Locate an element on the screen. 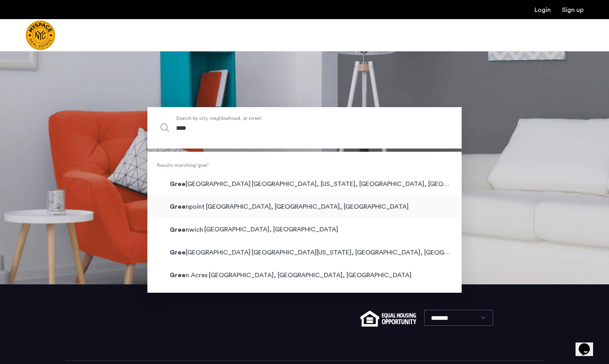 The height and width of the screenshot is (364, 609). a: Registration is located at coordinates (573, 10).